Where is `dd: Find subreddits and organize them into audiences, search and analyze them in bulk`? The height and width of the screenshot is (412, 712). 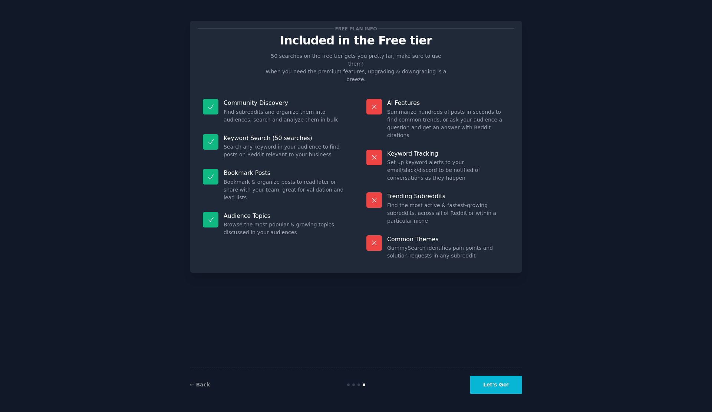 dd: Find subreddits and organize them into audiences, search and analyze them in bulk is located at coordinates (284, 116).